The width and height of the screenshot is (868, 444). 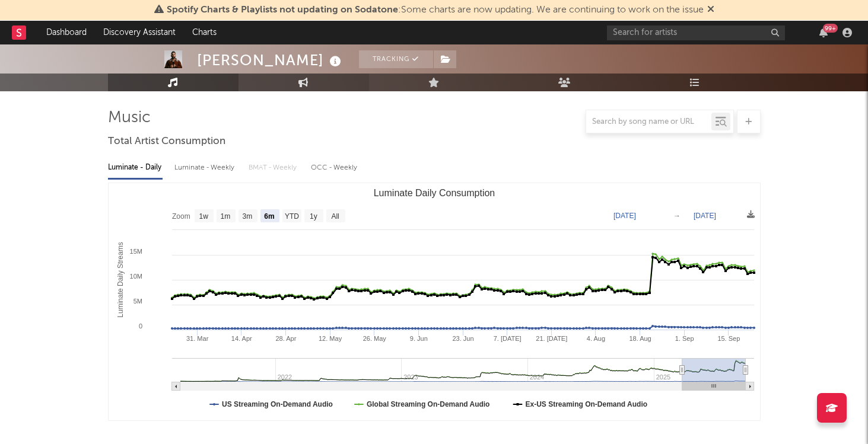 I want to click on text: Luminate Daily Streams, so click(x=120, y=280).